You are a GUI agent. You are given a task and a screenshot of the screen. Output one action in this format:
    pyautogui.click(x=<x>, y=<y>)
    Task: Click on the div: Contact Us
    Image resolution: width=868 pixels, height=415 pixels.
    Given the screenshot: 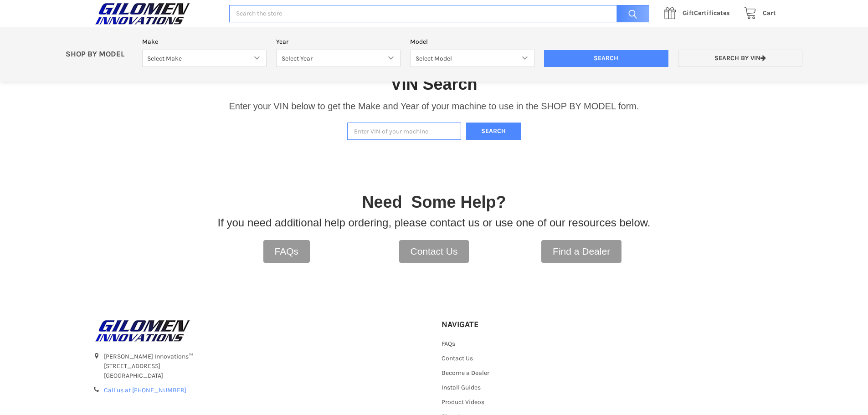 What is the action you would take?
    pyautogui.click(x=434, y=251)
    